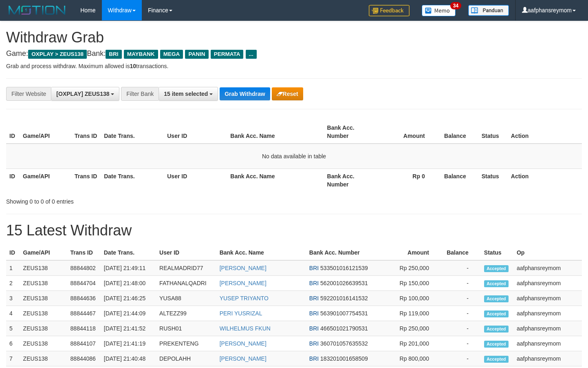  Describe the element at coordinates (439, 11) in the screenshot. I see `img: Button%20Memo.svg` at that location.